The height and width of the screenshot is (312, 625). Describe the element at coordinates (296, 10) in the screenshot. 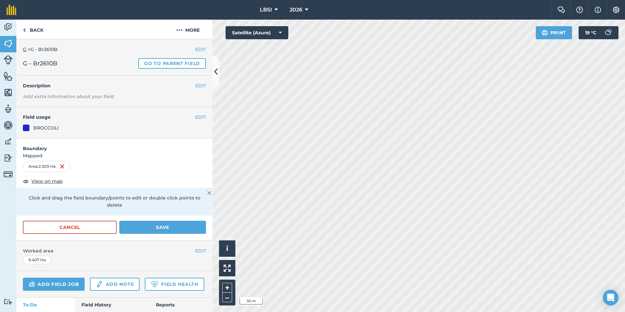

I see `span: 2026` at that location.